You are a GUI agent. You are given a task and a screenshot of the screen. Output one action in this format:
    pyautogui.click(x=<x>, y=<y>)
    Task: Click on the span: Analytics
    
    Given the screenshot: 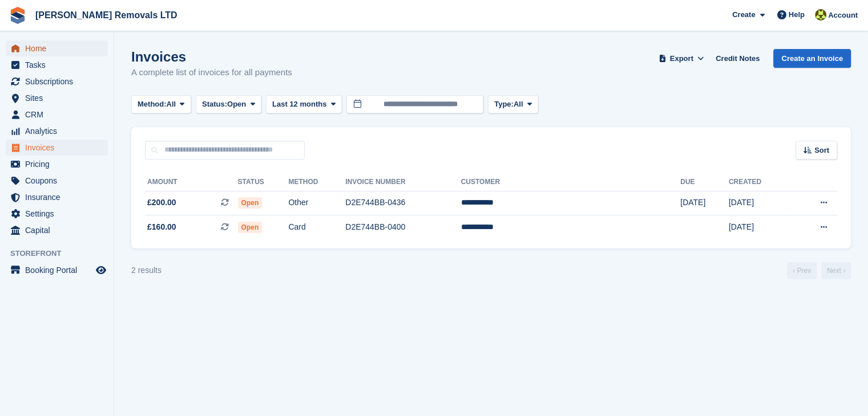 What is the action you would take?
    pyautogui.click(x=59, y=131)
    